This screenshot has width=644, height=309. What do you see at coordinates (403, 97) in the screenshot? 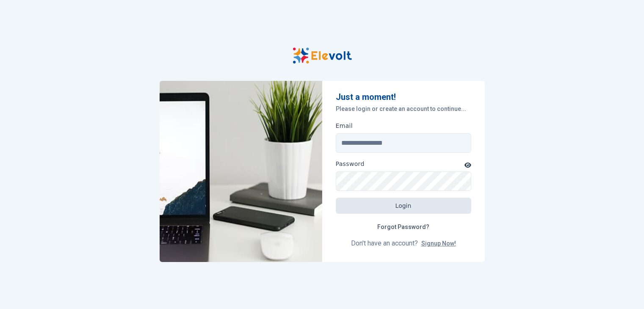
I see `p: Just a moment!` at bounding box center [403, 97].